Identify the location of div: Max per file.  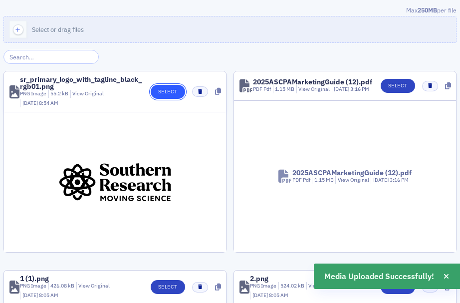
(230, 11).